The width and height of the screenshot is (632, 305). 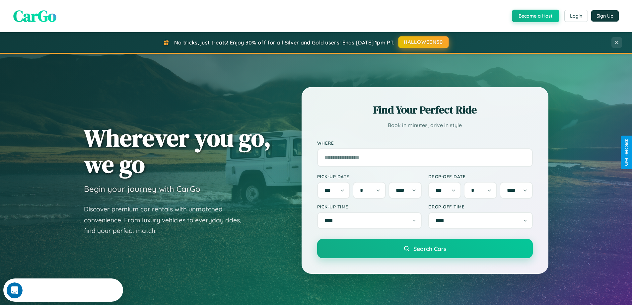 What do you see at coordinates (369, 176) in the screenshot?
I see `label: Pick-up Date` at bounding box center [369, 176].